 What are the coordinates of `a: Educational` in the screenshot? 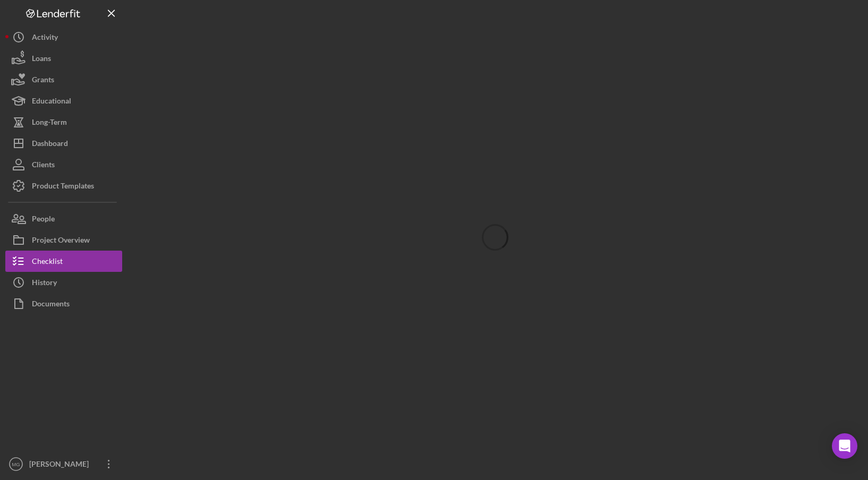 It's located at (64, 101).